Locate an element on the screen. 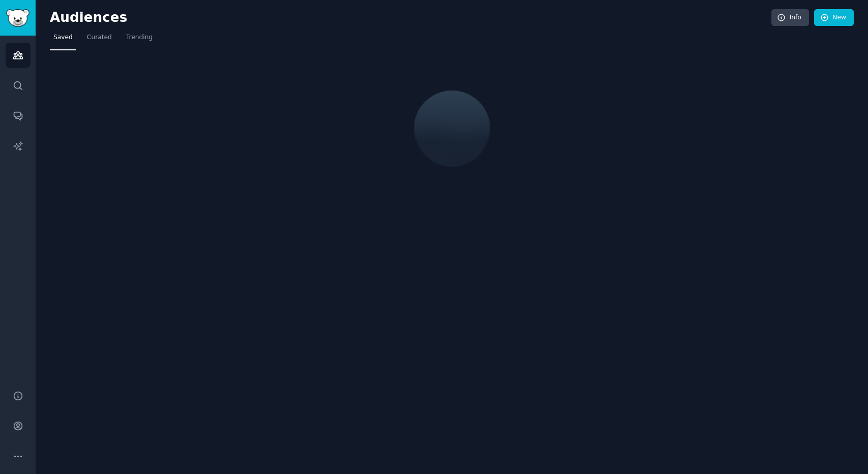 This screenshot has height=474, width=868. a: New is located at coordinates (834, 18).